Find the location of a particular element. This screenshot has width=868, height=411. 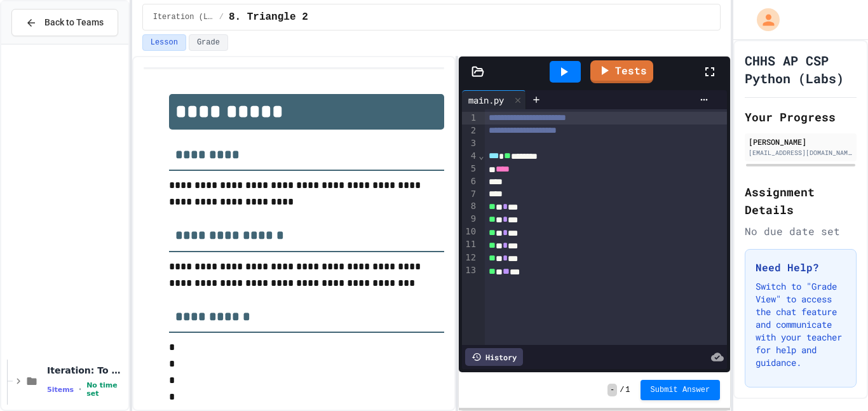

div: 13 is located at coordinates (469, 271).